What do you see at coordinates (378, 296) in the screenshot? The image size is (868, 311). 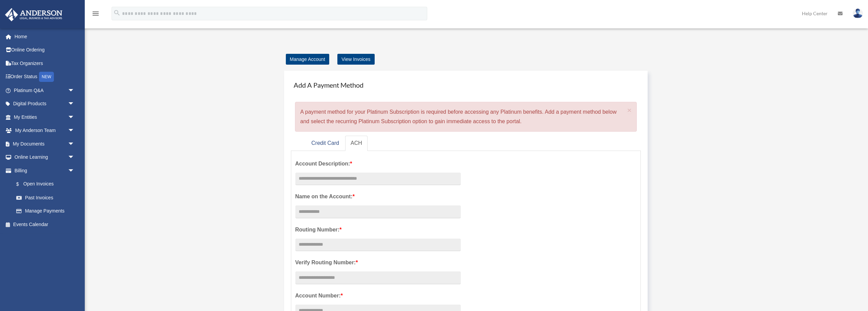 I see `label: Account Number:` at bounding box center [378, 296].